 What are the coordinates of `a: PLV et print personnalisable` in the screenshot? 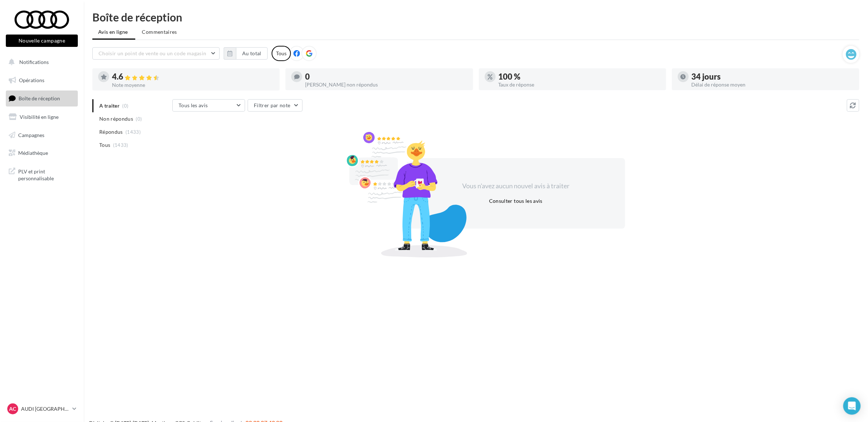 It's located at (42, 174).